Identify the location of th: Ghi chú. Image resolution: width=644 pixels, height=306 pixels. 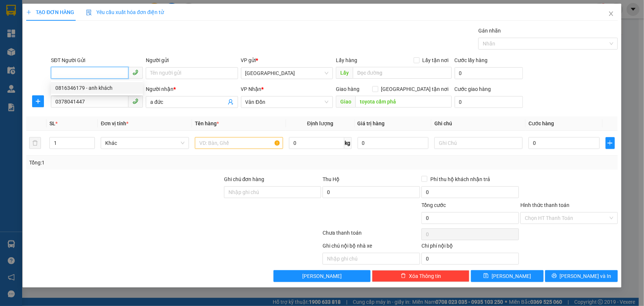
(478, 124).